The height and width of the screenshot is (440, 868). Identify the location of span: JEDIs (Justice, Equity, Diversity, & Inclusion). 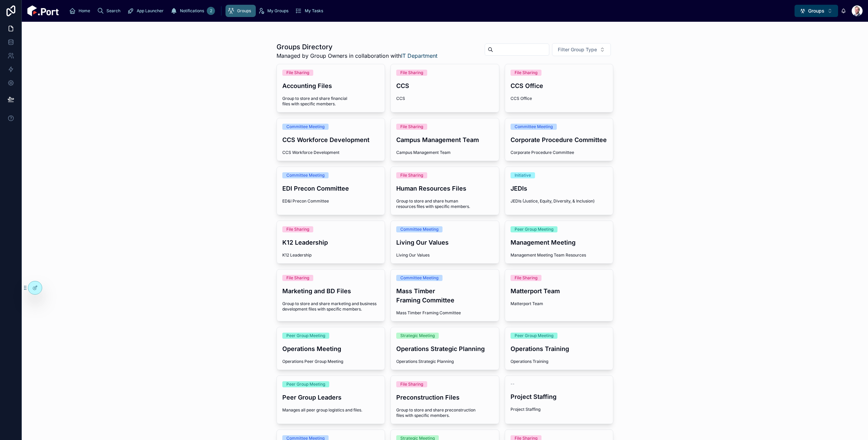
(559, 201).